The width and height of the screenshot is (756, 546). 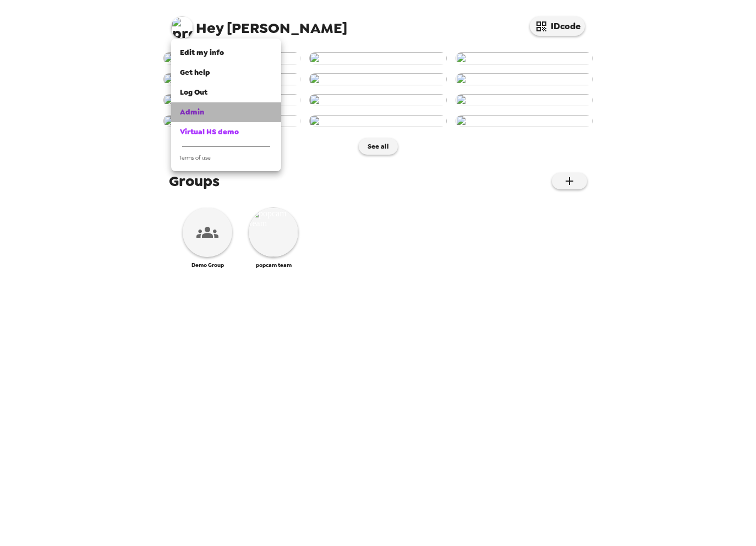 I want to click on span: Log Out, so click(x=194, y=92).